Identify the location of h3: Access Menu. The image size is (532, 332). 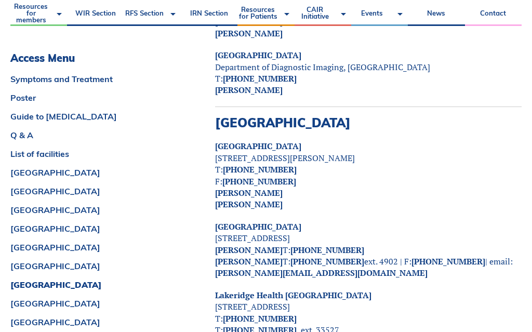
(98, 58).